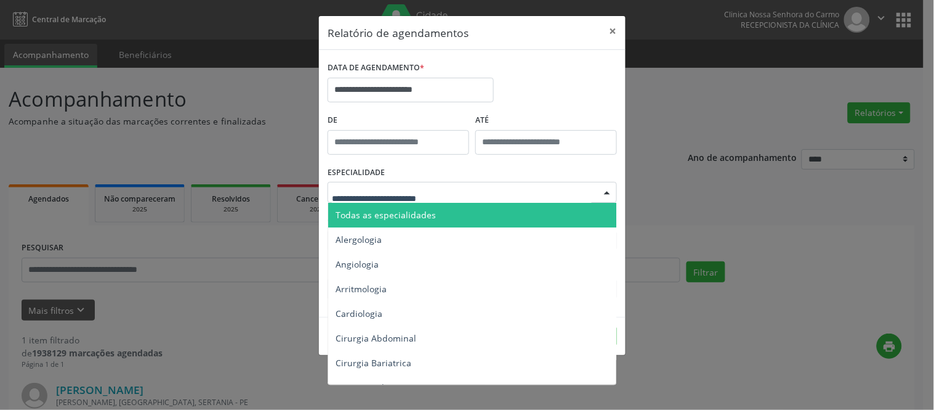  What do you see at coordinates (390, 387) in the screenshot?
I see `span: Cirurgia Cabeça e Pescoço` at bounding box center [390, 387].